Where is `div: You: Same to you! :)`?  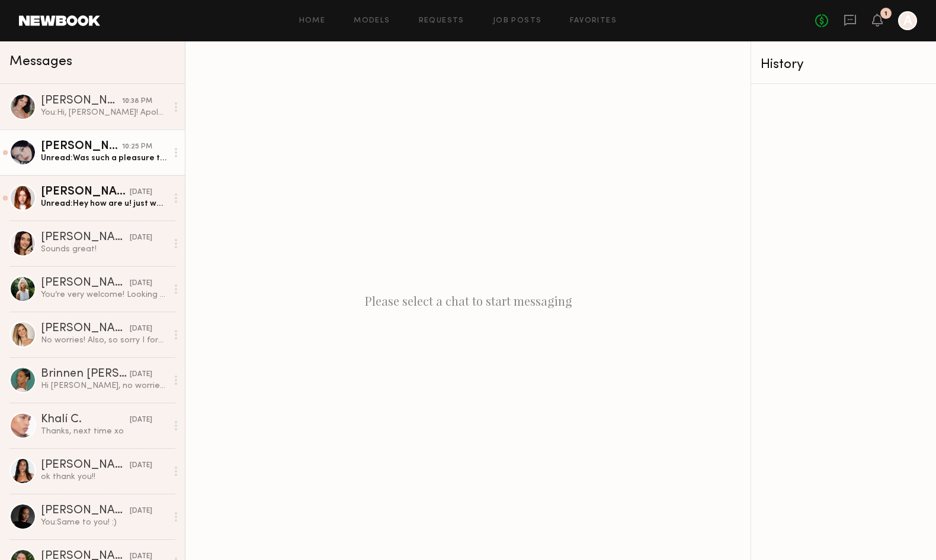 div: You: Same to you! :) is located at coordinates (103, 523).